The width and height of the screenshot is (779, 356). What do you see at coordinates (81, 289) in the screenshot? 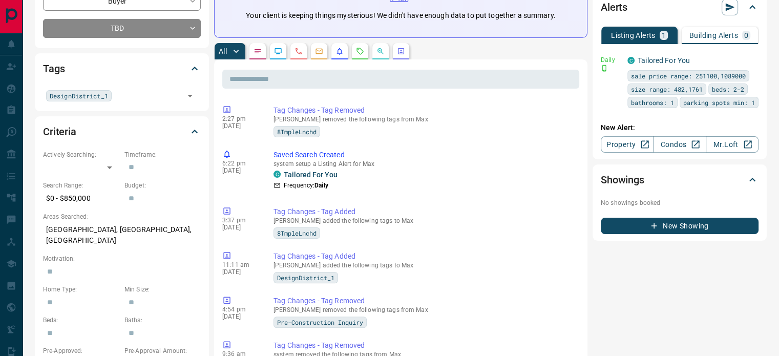
I see `p: Home Type:` at bounding box center [81, 289].